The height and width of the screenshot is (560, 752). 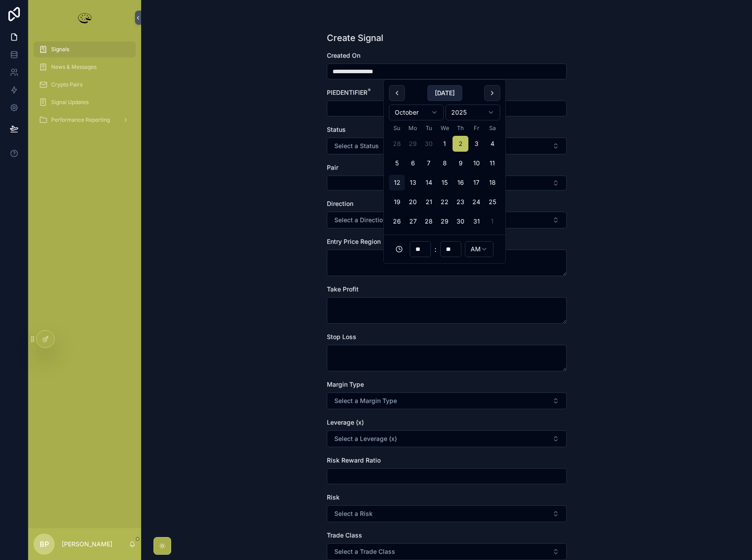 What do you see at coordinates (336, 129) in the screenshot?
I see `span: Status` at bounding box center [336, 129].